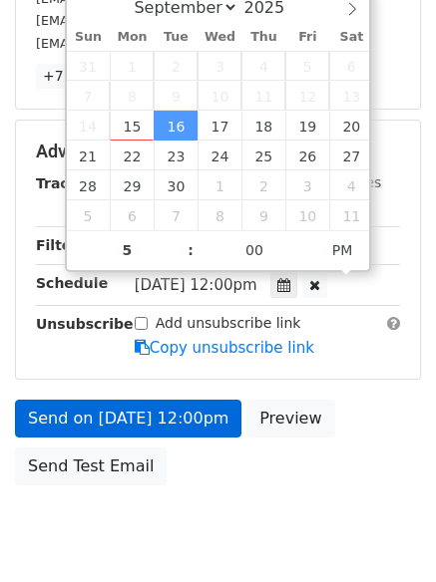  I want to click on span: October 1, 2025, so click(219, 185).